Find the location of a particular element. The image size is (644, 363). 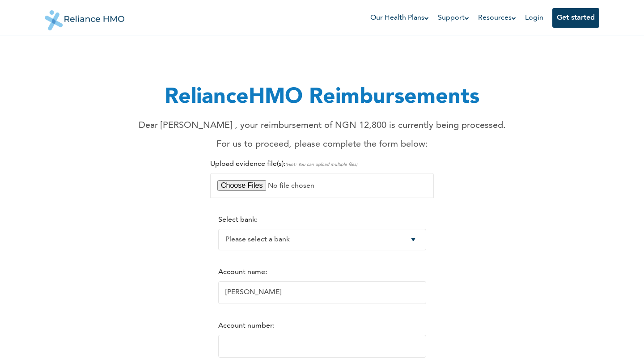

a: Support is located at coordinates (454, 18).